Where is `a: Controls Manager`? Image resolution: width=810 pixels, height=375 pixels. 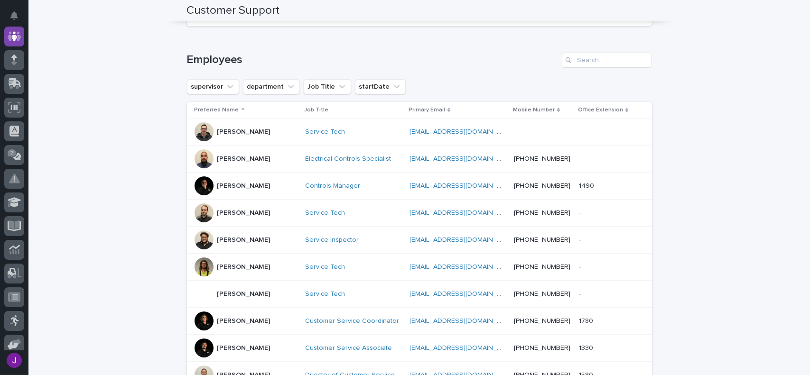
a: Controls Manager is located at coordinates (333, 186).